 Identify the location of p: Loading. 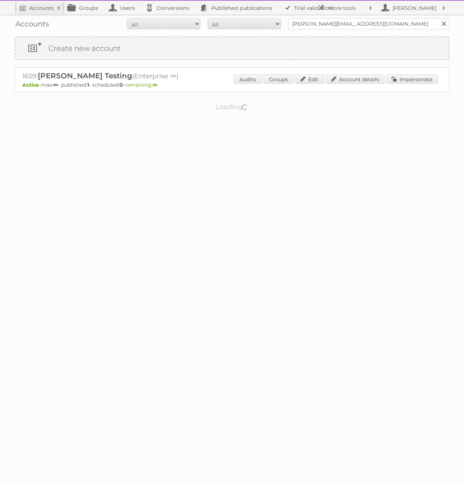
(232, 107).